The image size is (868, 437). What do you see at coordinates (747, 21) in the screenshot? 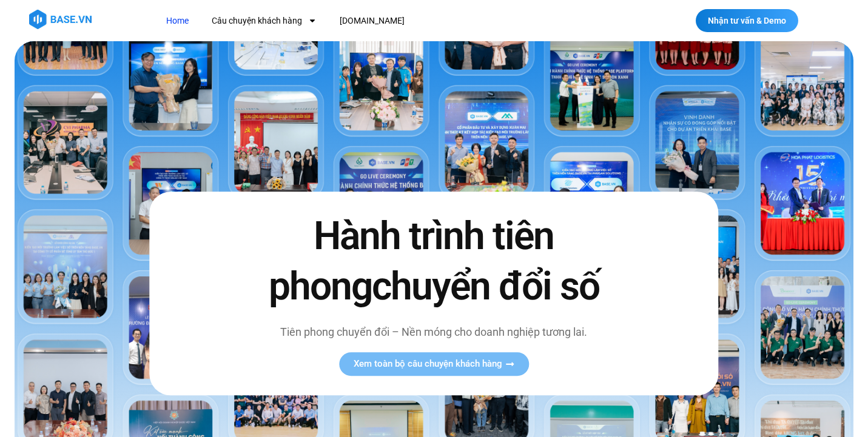
I see `span: Nhận tư vấn & Demo` at bounding box center [747, 21].